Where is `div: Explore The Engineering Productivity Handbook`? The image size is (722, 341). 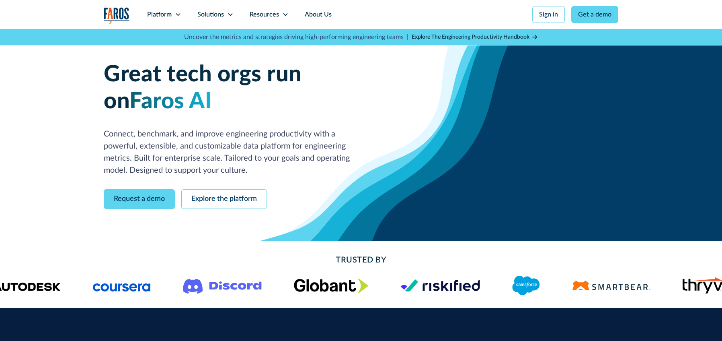
div: Explore The Engineering Productivity Handbook is located at coordinates (470, 37).